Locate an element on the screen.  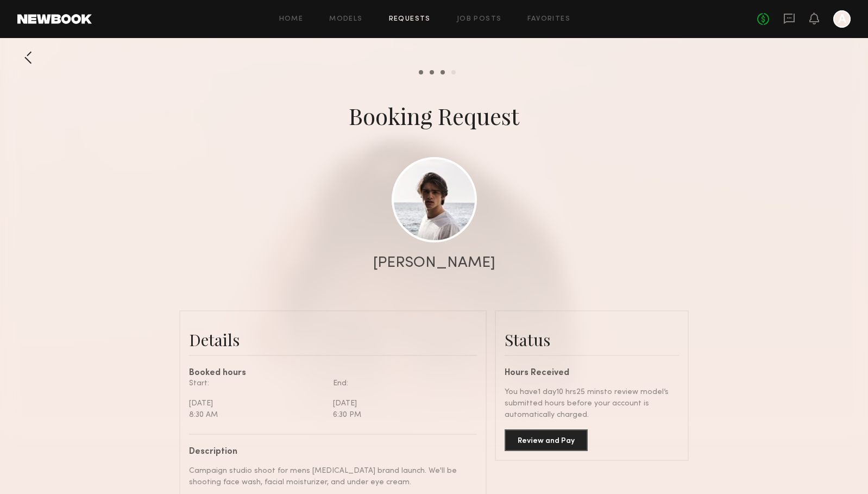
div: Booked hours is located at coordinates (333, 373).